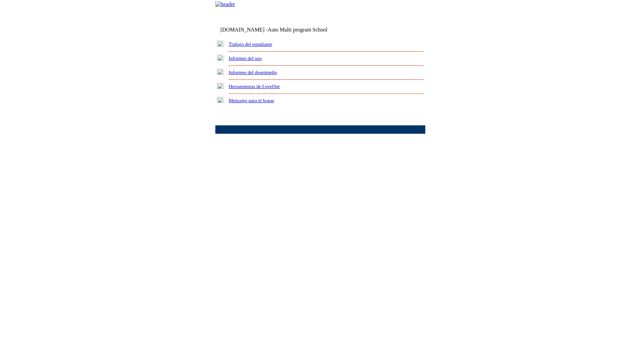 Image resolution: width=644 pixels, height=362 pixels. Describe the element at coordinates (253, 72) in the screenshot. I see `a: Informes del desempeño` at that location.